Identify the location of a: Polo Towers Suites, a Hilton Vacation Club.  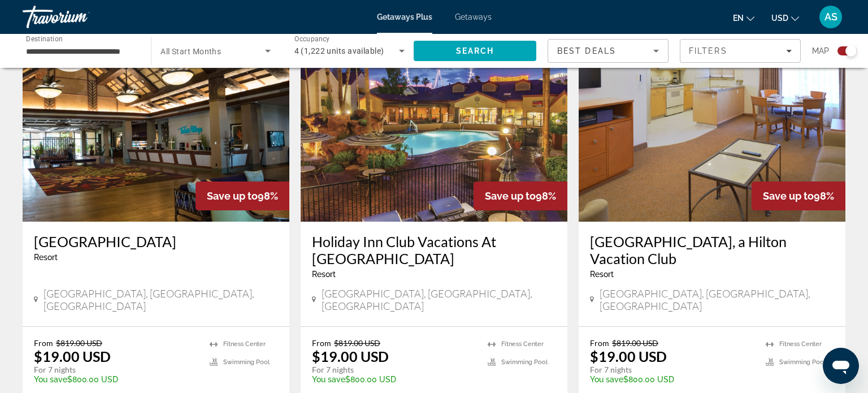
(712, 131).